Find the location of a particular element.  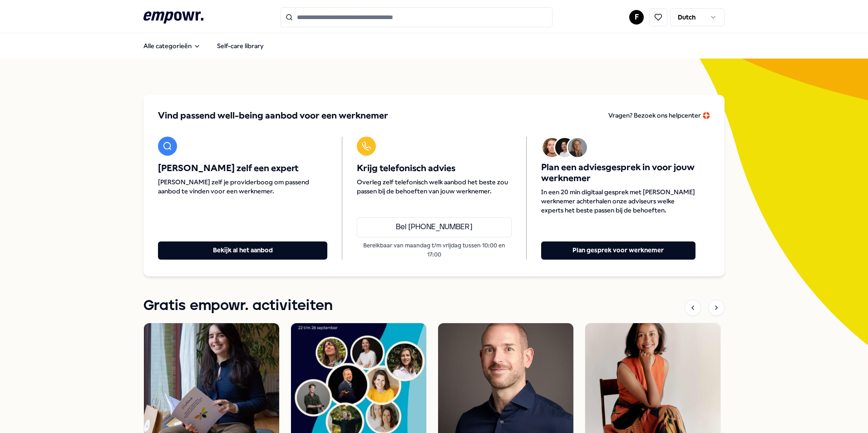

button: Plan gesprek voor werknemer is located at coordinates (618, 251).